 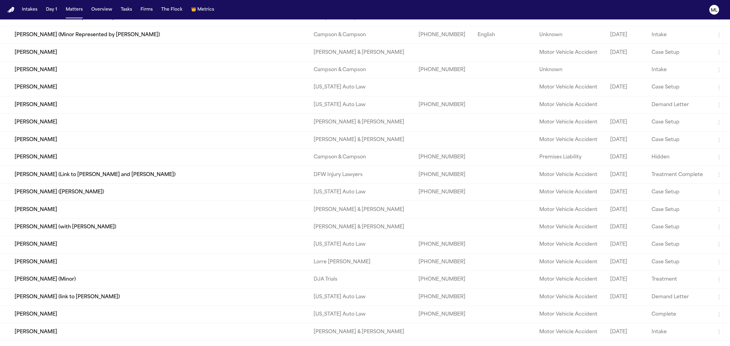 What do you see at coordinates (361, 280) in the screenshot?
I see `td: DJA Trials` at bounding box center [361, 280].